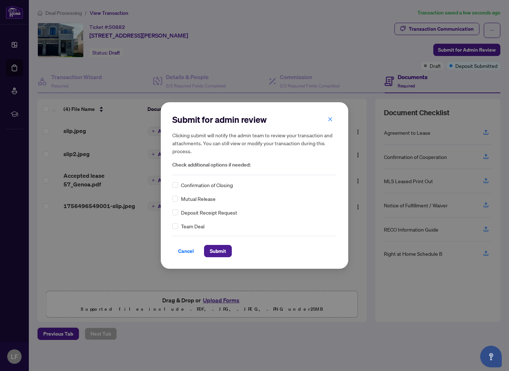  What do you see at coordinates (255, 143) in the screenshot?
I see `h5: Clicking submit will notify the admin team to review your transaction and attachments. You can st...` at bounding box center [255, 143].